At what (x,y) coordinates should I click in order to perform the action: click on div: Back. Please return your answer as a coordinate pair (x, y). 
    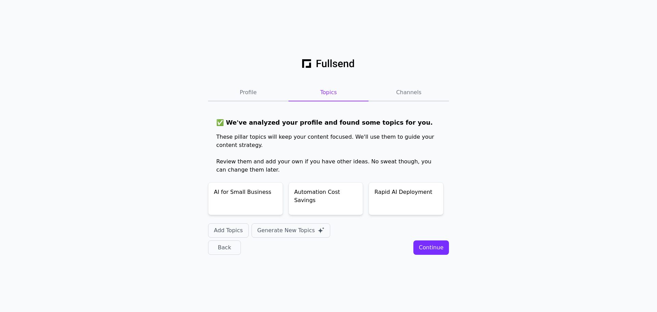
    Looking at the image, I should click on (225, 248).